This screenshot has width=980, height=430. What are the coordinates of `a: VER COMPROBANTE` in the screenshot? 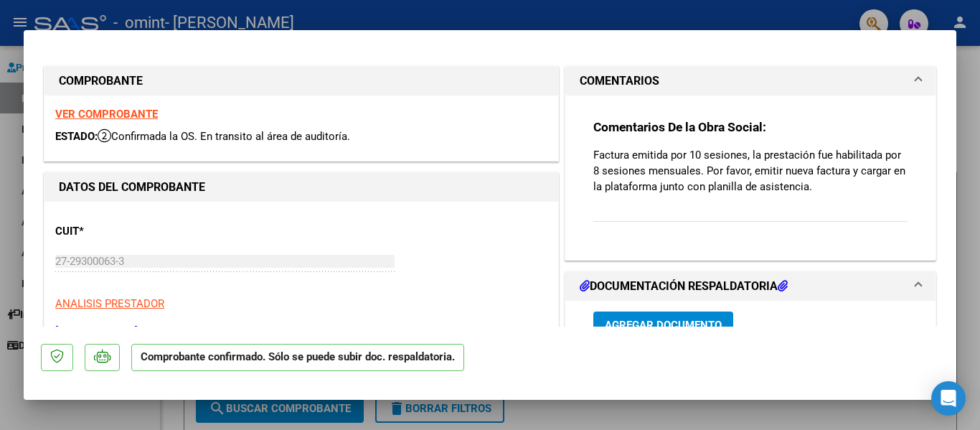 It's located at (106, 114).